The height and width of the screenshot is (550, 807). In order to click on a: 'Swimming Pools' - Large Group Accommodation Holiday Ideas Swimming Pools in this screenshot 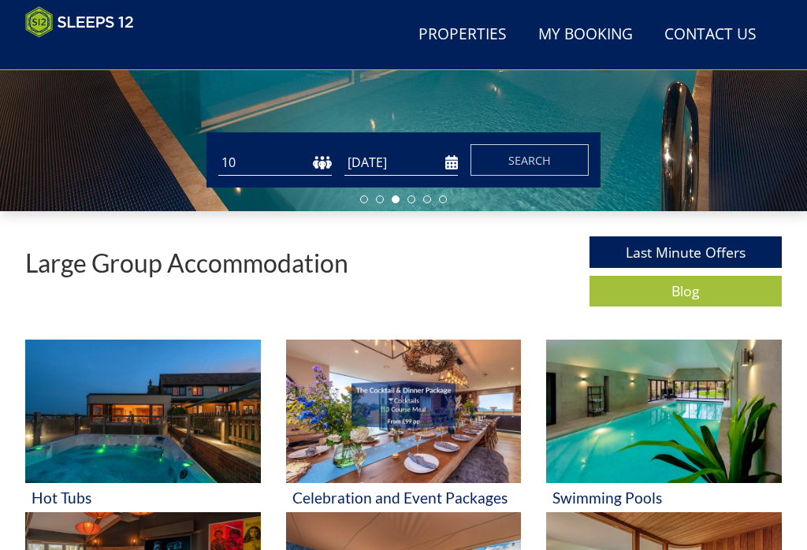, I will do `click(664, 426)`.